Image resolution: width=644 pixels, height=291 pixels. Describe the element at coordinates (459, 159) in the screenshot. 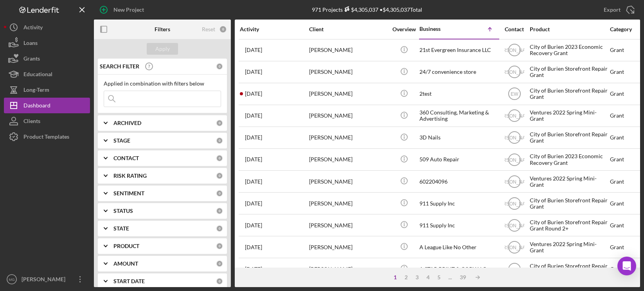

I see `div: 509 Auto Repair` at that location.